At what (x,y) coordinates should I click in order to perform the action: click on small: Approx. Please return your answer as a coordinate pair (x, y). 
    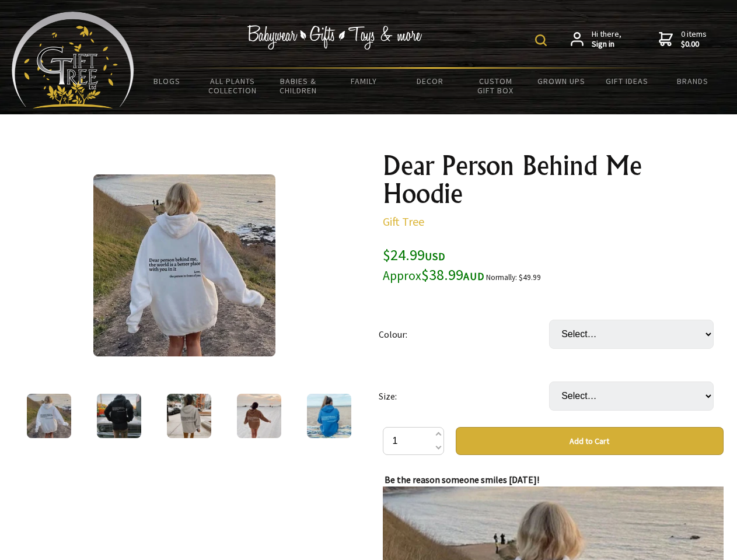
    Looking at the image, I should click on (402, 275).